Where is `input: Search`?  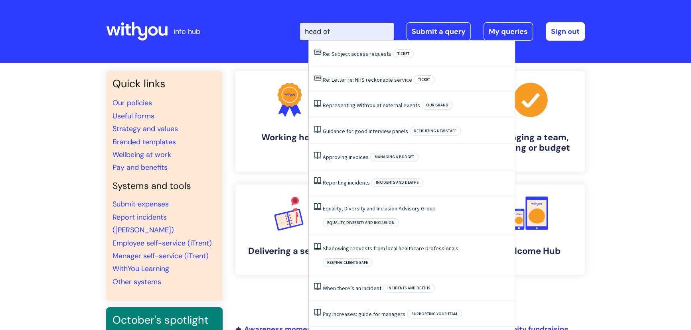
input: Search is located at coordinates (347, 32).